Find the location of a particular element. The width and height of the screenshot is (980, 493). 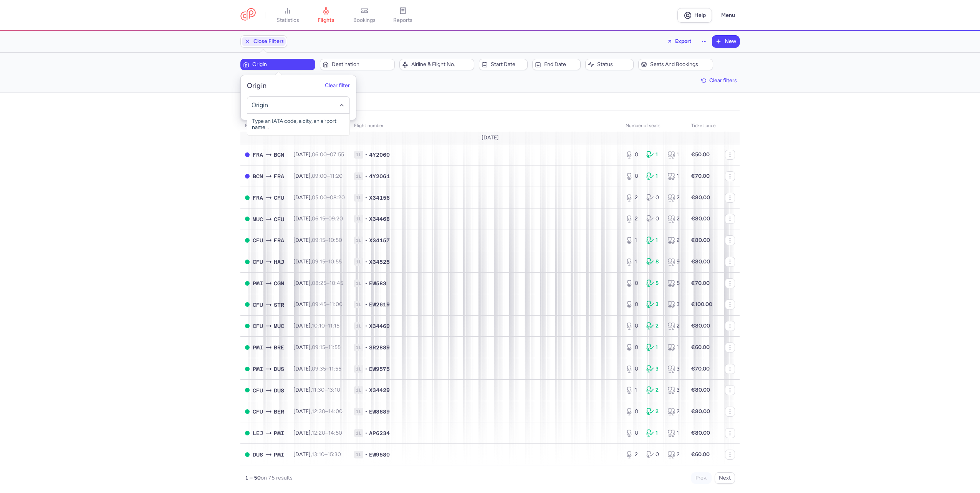

th: Flight number is located at coordinates (485, 126).